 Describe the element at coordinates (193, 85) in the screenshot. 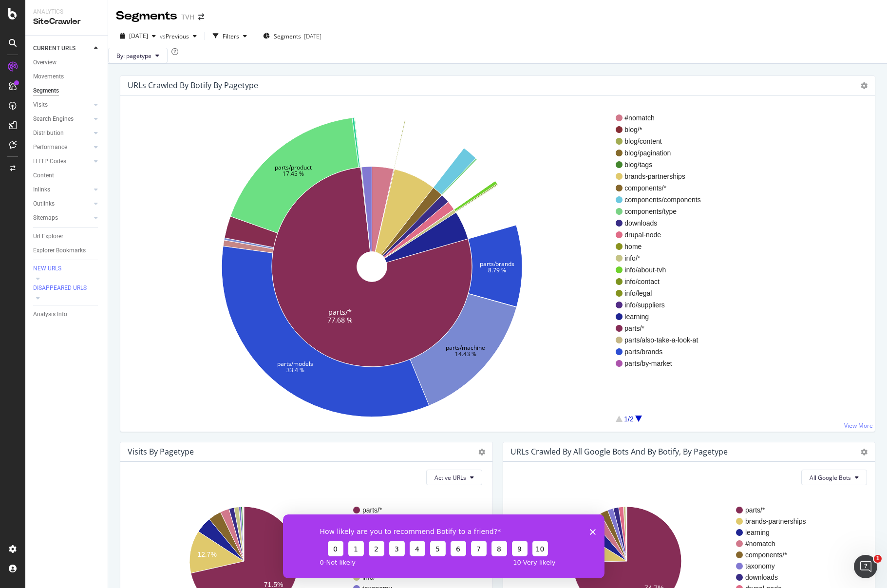

I see `h4: URLs Crawled By Botify By pagetype` at that location.